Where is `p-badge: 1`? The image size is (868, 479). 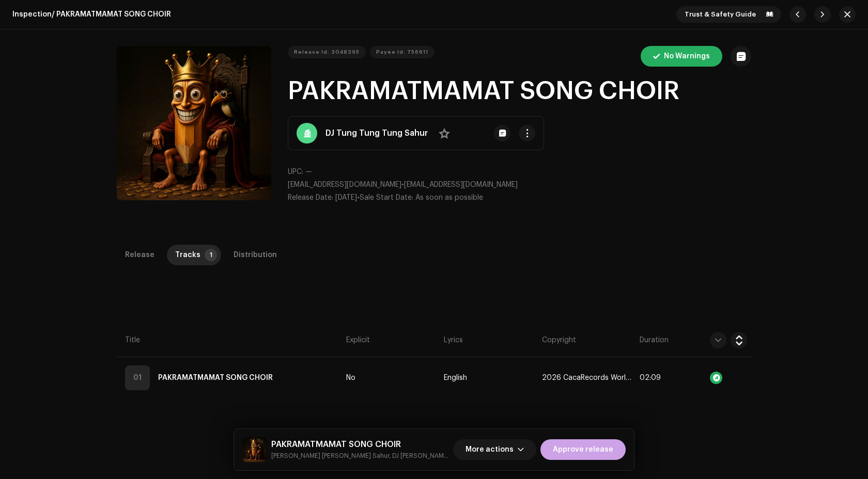 p-badge: 1 is located at coordinates (211, 255).